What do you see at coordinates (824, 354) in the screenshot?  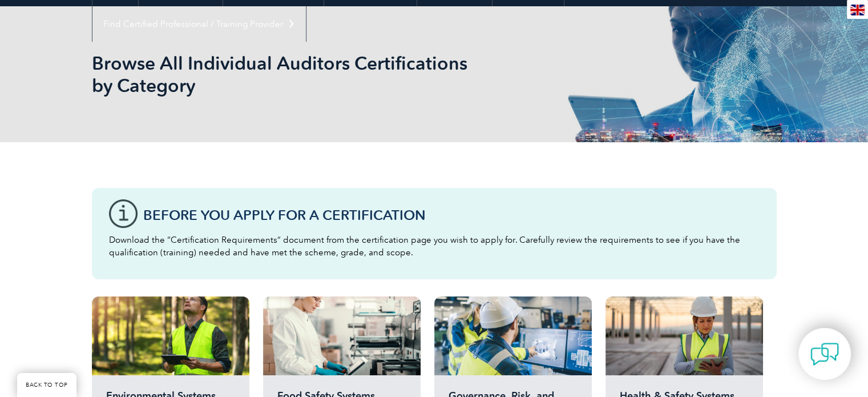 I see `img: contact-chat.png` at bounding box center [824, 354].